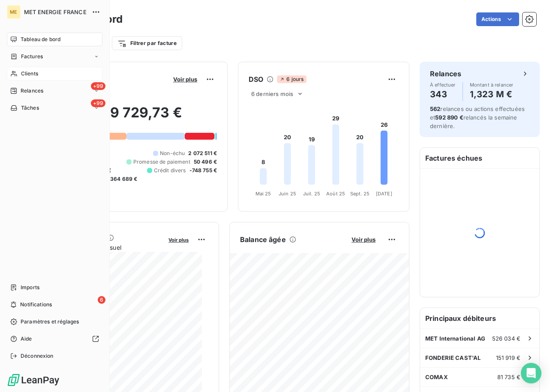 The height and width of the screenshot is (392, 550). I want to click on h6: DSO, so click(256, 79).